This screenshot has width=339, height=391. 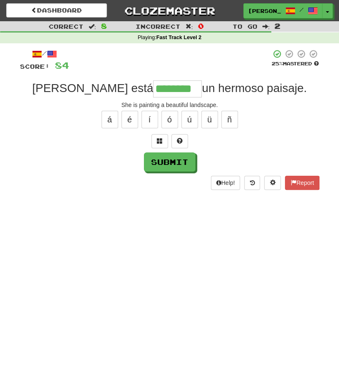 What do you see at coordinates (150, 119) in the screenshot?
I see `button: í` at bounding box center [150, 119].